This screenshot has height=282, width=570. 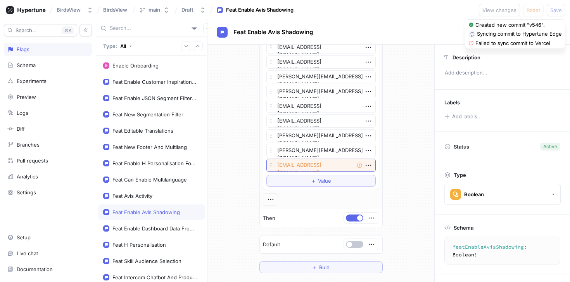 What do you see at coordinates (551, 147) in the screenshot?
I see `div: Active` at bounding box center [551, 147].